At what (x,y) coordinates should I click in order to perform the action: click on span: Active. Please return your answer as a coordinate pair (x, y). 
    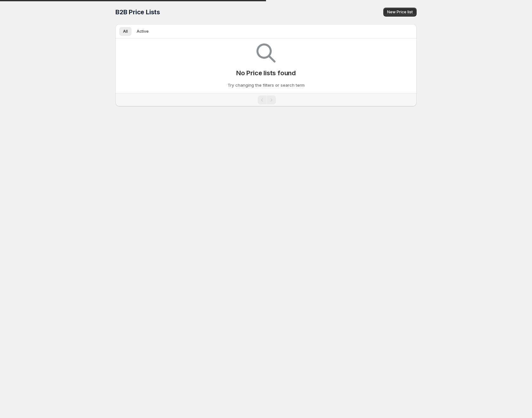
    Looking at the image, I should click on (143, 31).